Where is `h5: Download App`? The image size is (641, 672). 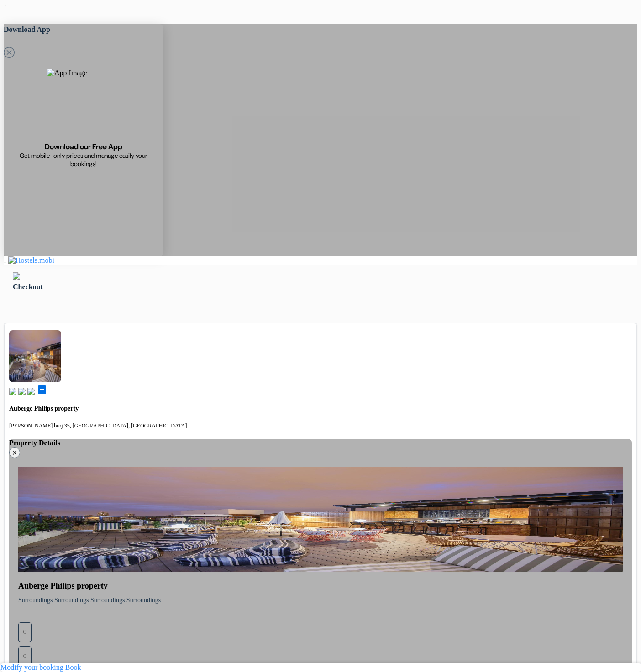 h5: Download App is located at coordinates (83, 30).